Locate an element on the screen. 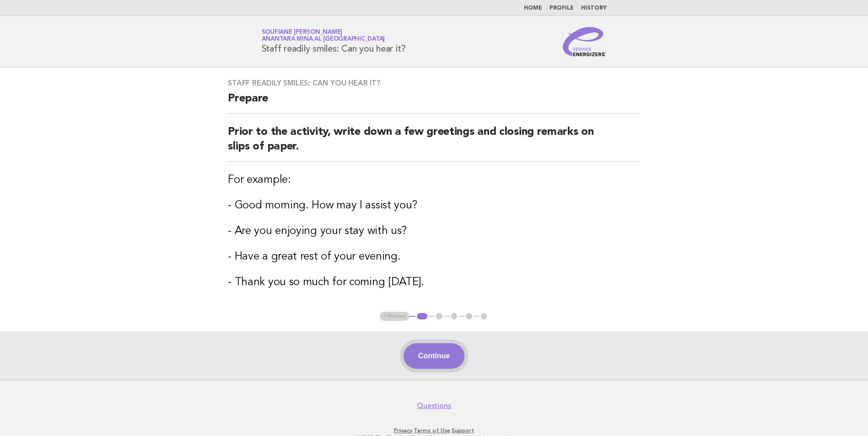 The image size is (868, 436). h2: Prepare is located at coordinates (434, 103).